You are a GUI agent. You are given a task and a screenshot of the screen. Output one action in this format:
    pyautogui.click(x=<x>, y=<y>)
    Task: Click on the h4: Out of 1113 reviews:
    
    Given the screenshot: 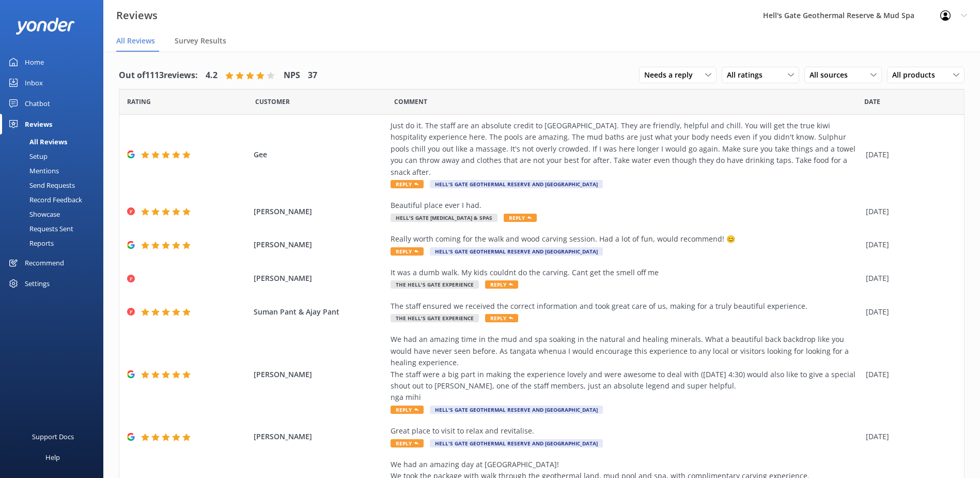 What is the action you would take?
    pyautogui.click(x=158, y=75)
    